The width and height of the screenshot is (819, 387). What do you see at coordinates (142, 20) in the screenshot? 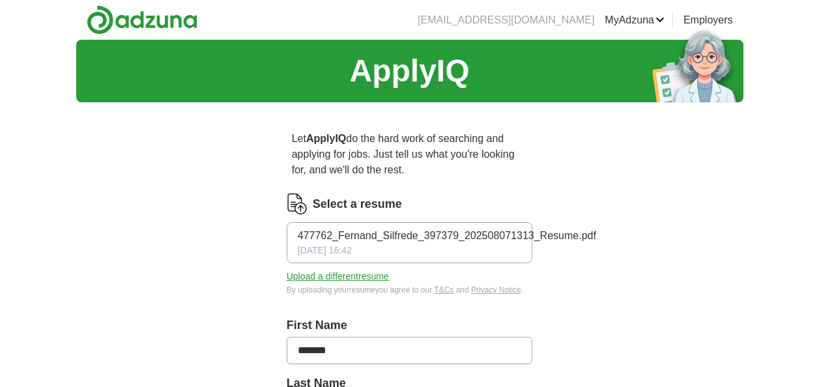
I see `img: Adzuna logo` at bounding box center [142, 20].